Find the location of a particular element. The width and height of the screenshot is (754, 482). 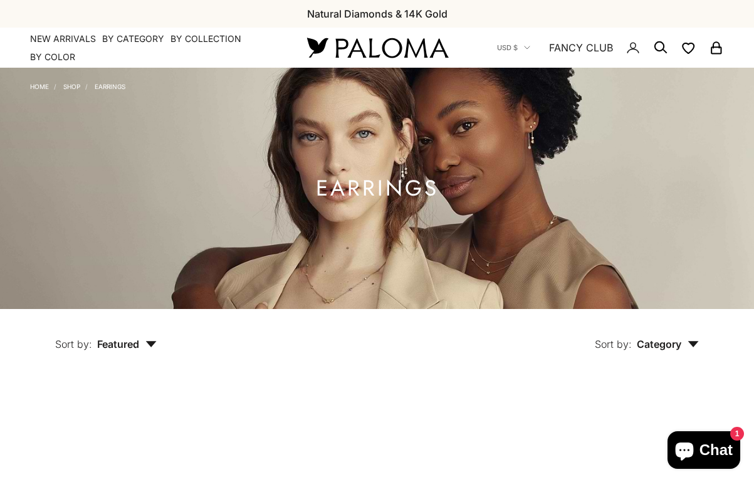

button: Sort by: Featured is located at coordinates (106, 335).